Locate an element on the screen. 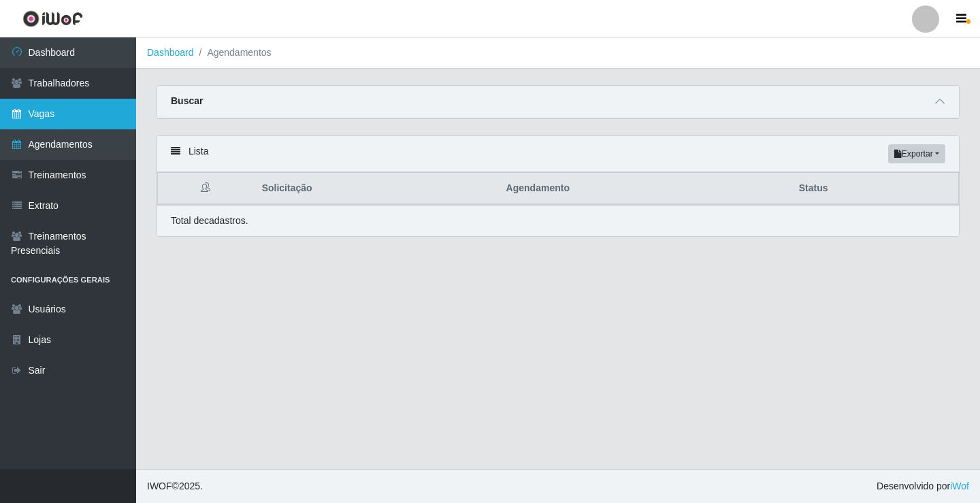 The height and width of the screenshot is (503, 980). p: Total de cadastros. is located at coordinates (209, 221).